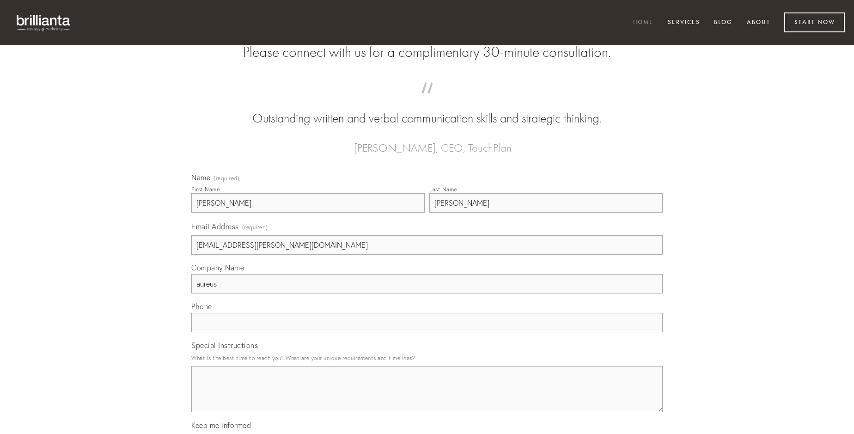  Describe the element at coordinates (443, 189) in the screenshot. I see `div: Last Name` at that location.